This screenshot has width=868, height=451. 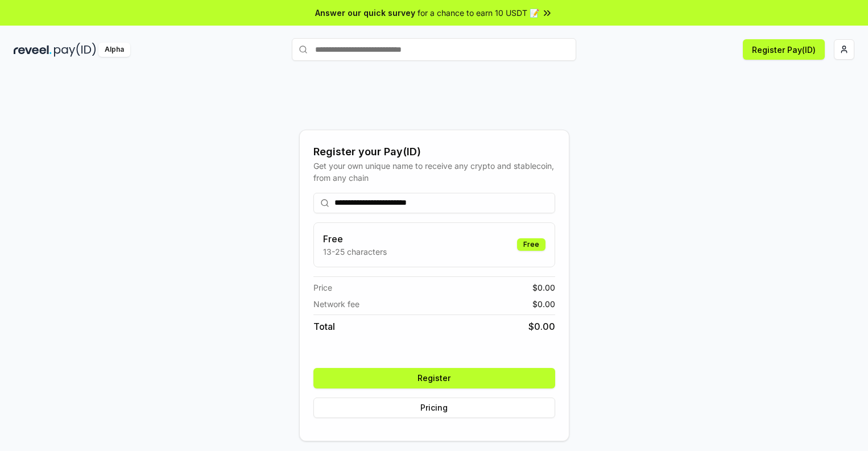 I want to click on div: Get your own unique name to receive any crypto and stablecoin, from any chain, so click(x=434, y=172).